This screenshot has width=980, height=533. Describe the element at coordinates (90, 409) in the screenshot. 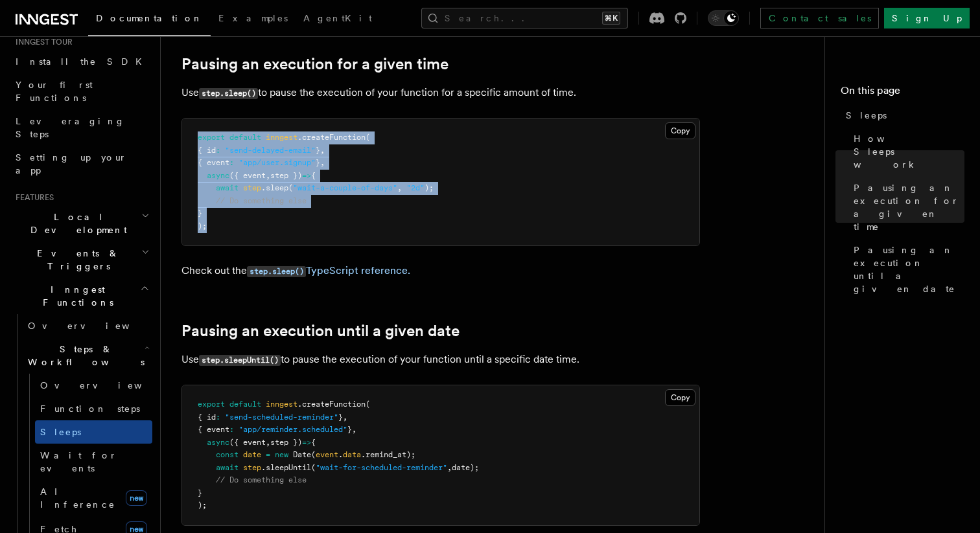

I see `span: Function steps` at that location.